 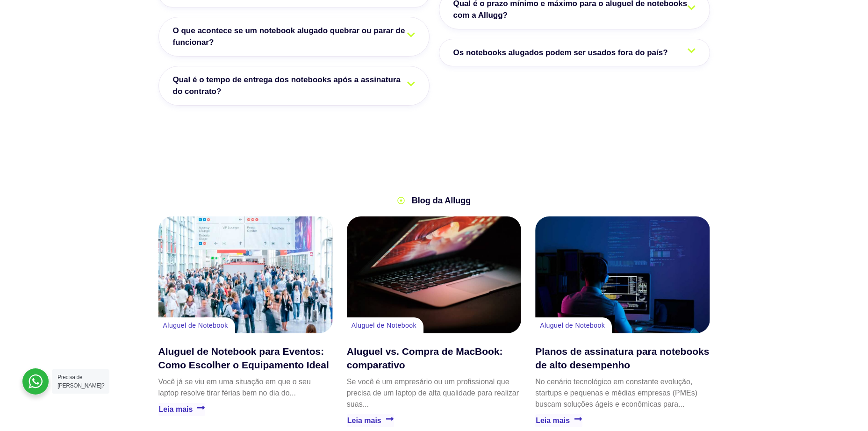 I want to click on a: Os notebooks alugados podem ser usados fora do país?, so click(x=574, y=53).